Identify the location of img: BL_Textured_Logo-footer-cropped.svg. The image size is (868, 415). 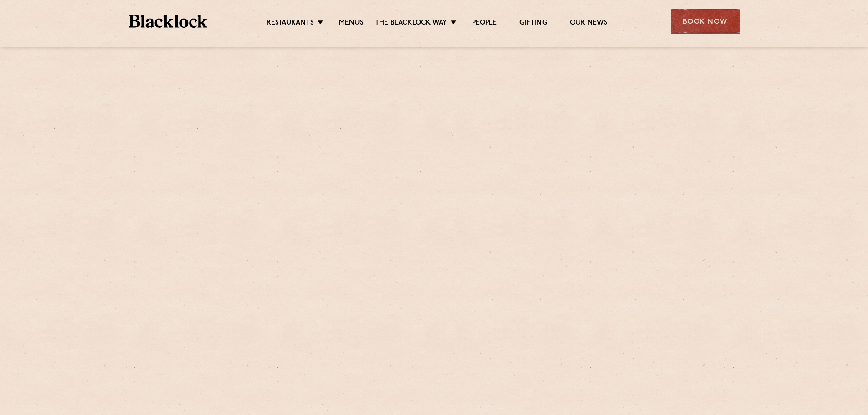
(168, 21).